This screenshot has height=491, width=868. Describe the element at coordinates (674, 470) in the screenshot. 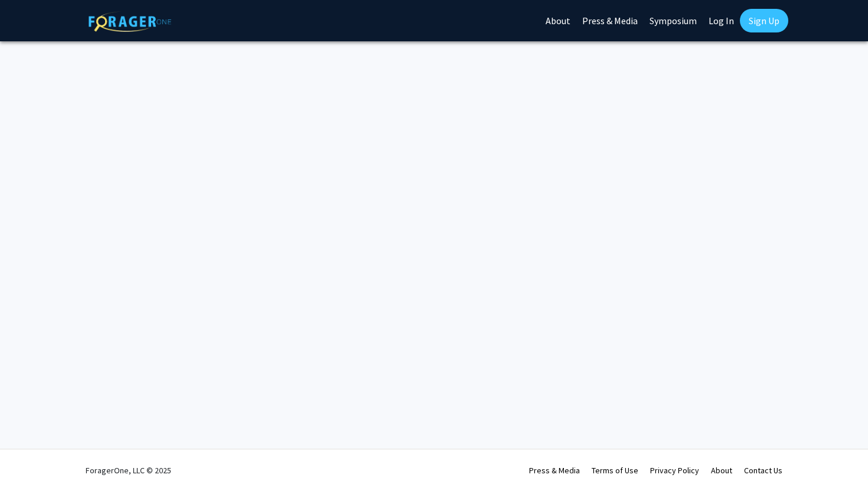

I see `a: Privacy Policy` at that location.